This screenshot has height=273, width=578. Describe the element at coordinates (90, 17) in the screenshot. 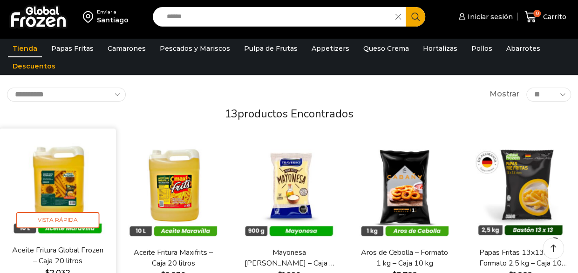

I see `img: address-field-icon.svg` at that location.